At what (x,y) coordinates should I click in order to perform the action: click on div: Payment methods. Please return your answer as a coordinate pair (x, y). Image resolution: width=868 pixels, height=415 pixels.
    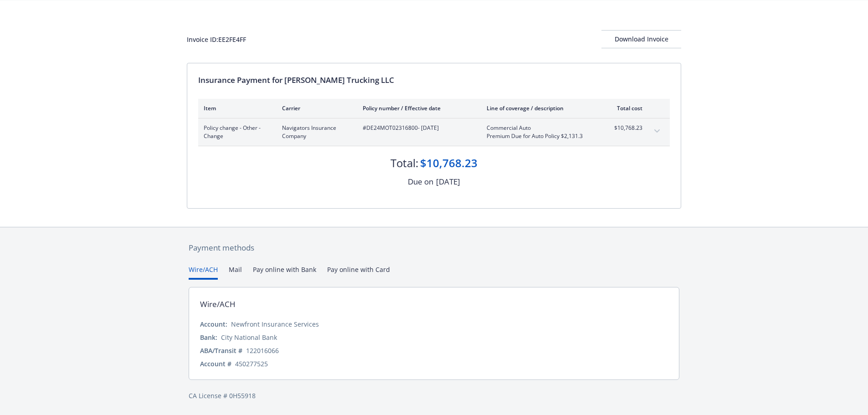
    Looking at the image, I should click on (434, 248).